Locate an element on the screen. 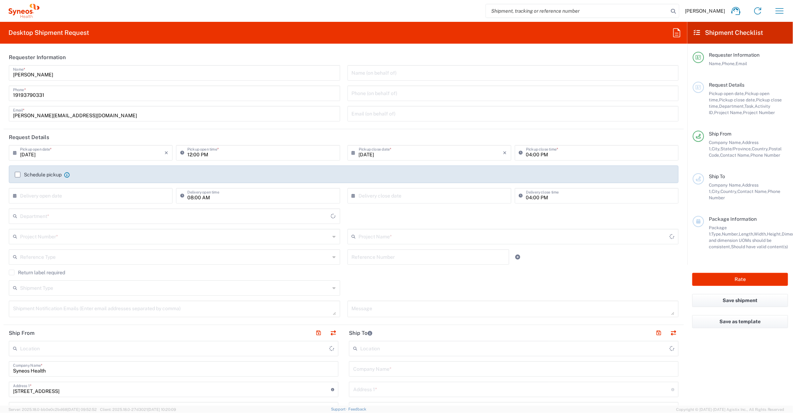 Image resolution: width=793 pixels, height=413 pixels. span: Client: 2025.18.0-27d3021 is located at coordinates (138, 409).